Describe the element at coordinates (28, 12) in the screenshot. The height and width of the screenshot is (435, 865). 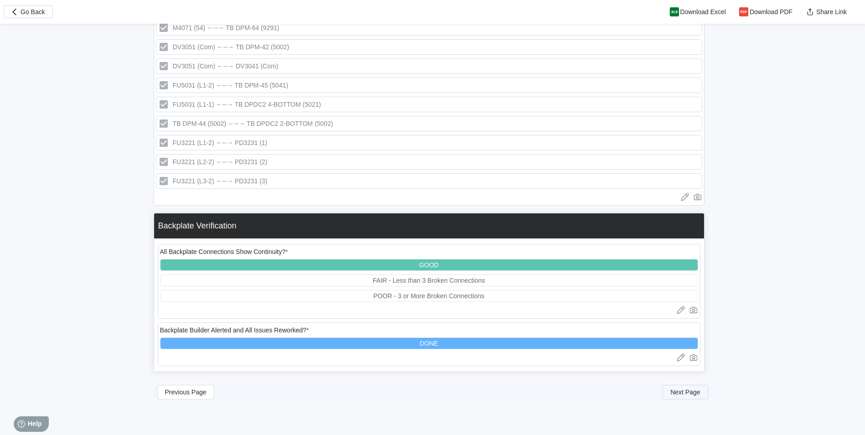
I see `button: Go Back` at that location.